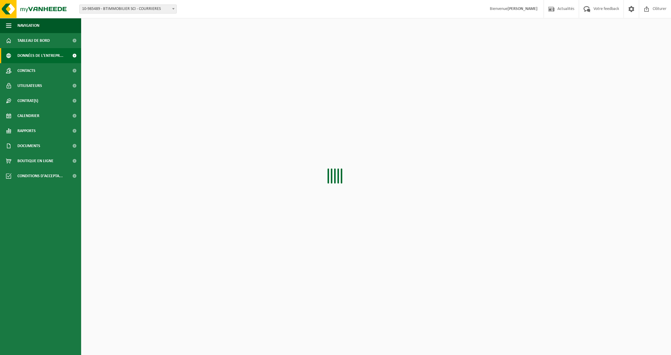 The width and height of the screenshot is (671, 355). What do you see at coordinates (30, 86) in the screenshot?
I see `span: Utilisateurs` at bounding box center [30, 86].